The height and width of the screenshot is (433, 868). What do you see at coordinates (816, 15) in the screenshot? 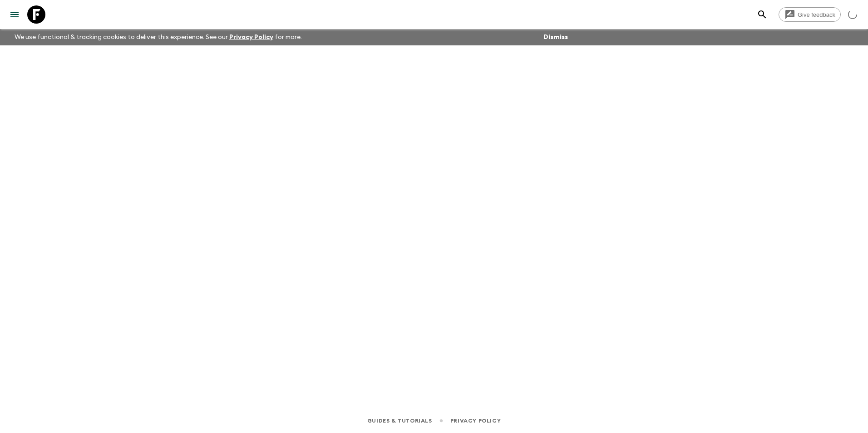
I see `span: Give feedback` at bounding box center [816, 15].